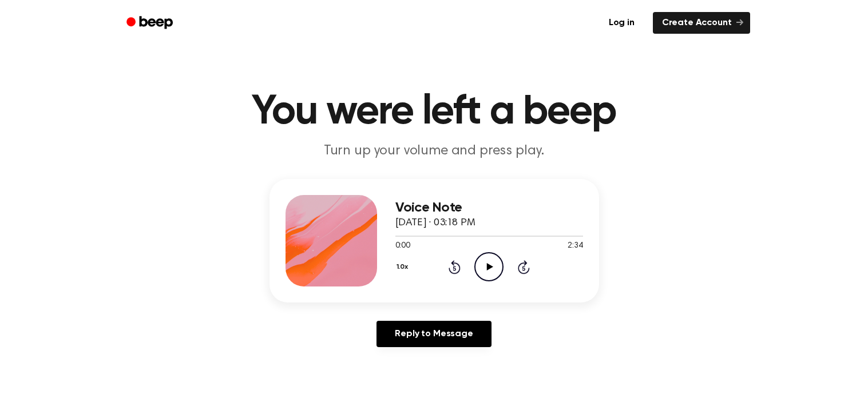  Describe the element at coordinates (403, 246) in the screenshot. I see `span: 0:00` at that location.